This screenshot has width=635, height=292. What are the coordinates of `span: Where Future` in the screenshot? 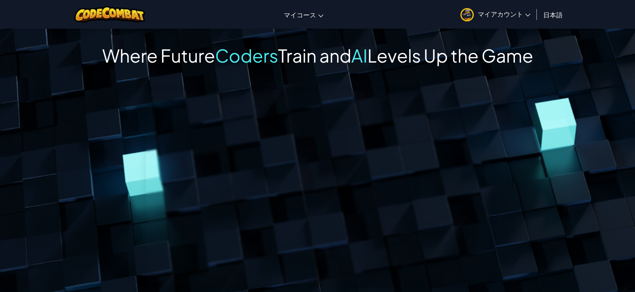 It's located at (158, 55).